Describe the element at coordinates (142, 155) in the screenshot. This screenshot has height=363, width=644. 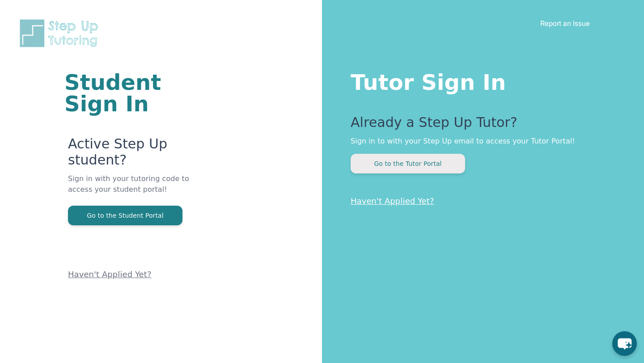
I see `p: Active Step Up student?` at that location.